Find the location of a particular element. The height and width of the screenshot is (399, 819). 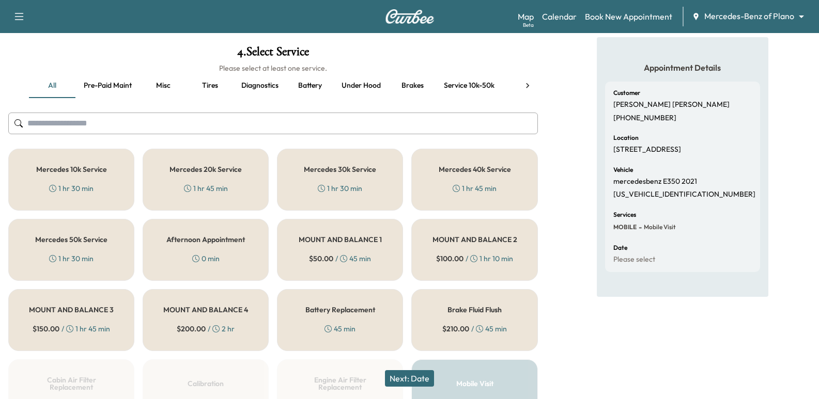

h5: MOUNT AND BALANCE 1 is located at coordinates (340, 240).